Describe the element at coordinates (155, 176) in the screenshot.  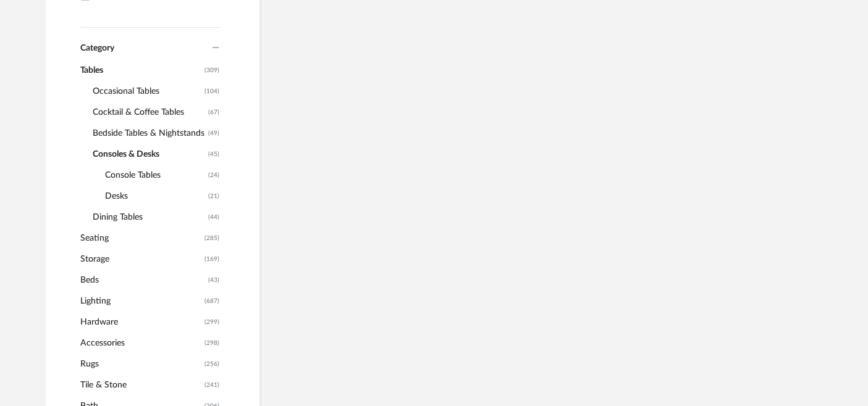
I see `span: Console Tables` at that location.